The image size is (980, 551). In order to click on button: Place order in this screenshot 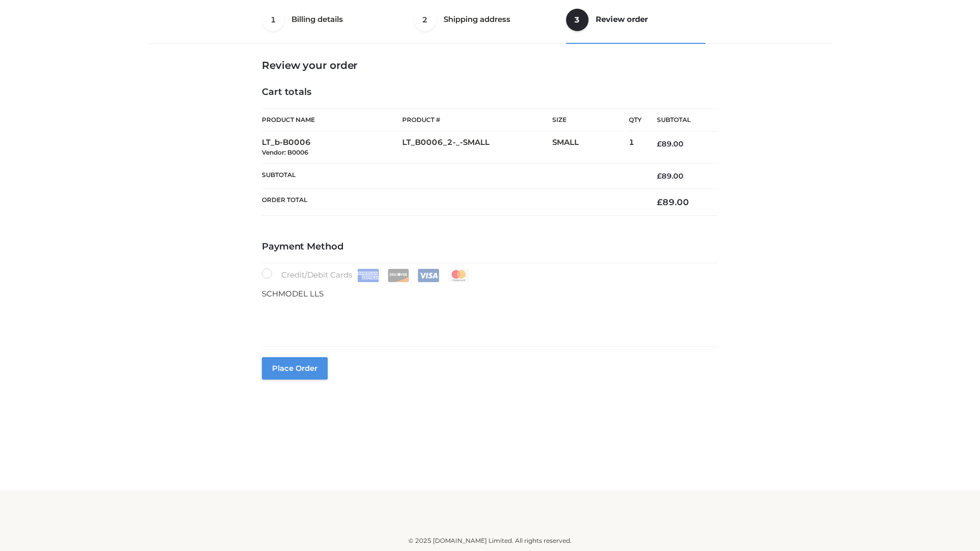, I will do `click(295, 369)`.